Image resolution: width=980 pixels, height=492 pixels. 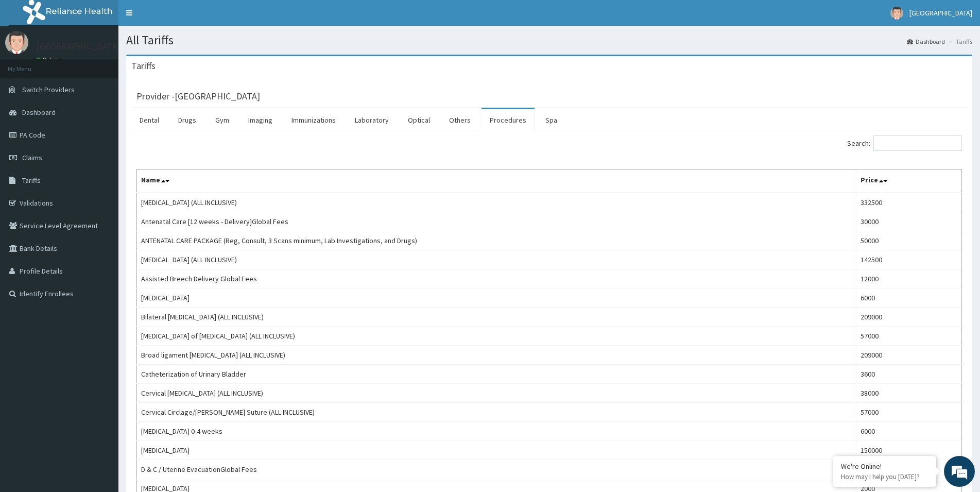 What do you see at coordinates (48, 90) in the screenshot?
I see `span: Switch Providers` at bounding box center [48, 90].